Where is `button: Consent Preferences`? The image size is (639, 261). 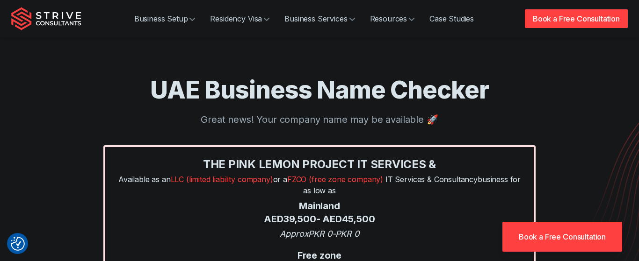
button: Consent Preferences is located at coordinates (18, 244).